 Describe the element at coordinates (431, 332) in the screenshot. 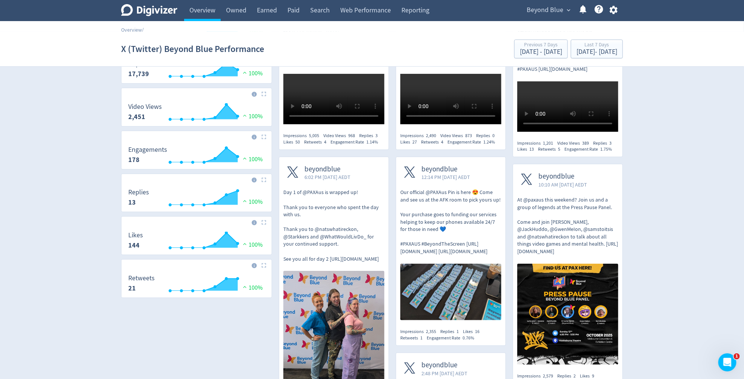

I see `span: 2,355` at that location.